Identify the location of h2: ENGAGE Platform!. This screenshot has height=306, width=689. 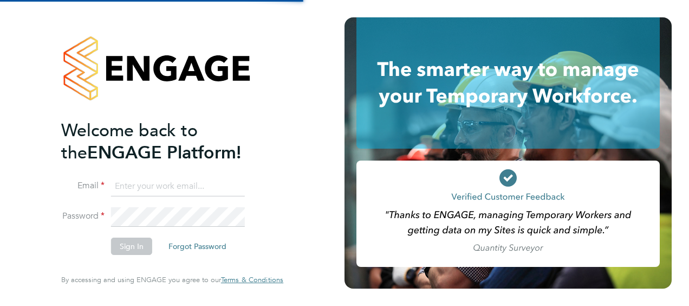
(167, 141).